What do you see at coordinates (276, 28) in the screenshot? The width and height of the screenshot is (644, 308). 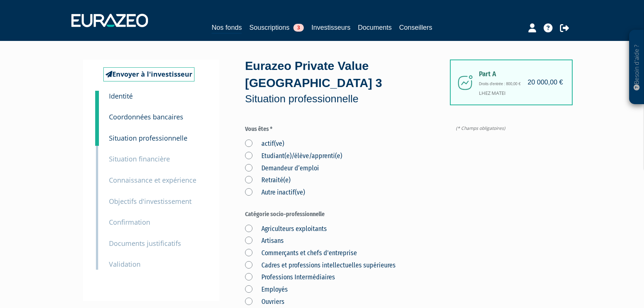 I see `a: Souscriptions3` at bounding box center [276, 28].